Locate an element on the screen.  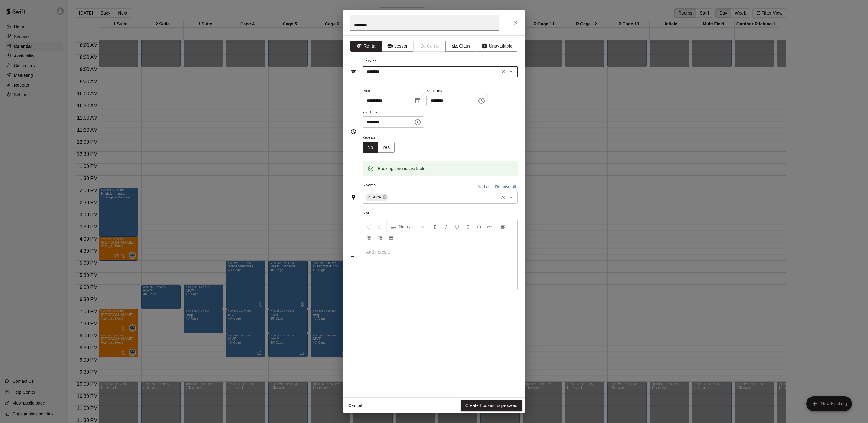
button: Class is located at coordinates (461, 46).